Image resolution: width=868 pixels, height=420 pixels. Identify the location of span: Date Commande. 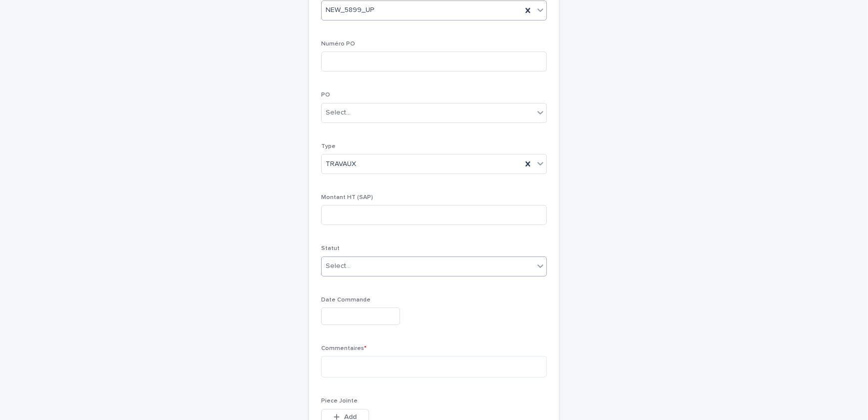
(345, 300).